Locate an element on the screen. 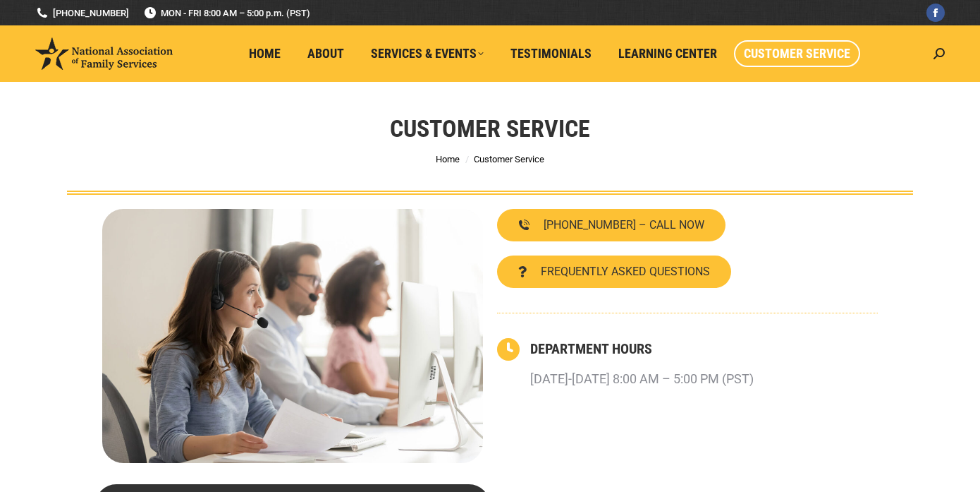 This screenshot has height=492, width=980. img: National Association of Family Services is located at coordinates (103, 54).